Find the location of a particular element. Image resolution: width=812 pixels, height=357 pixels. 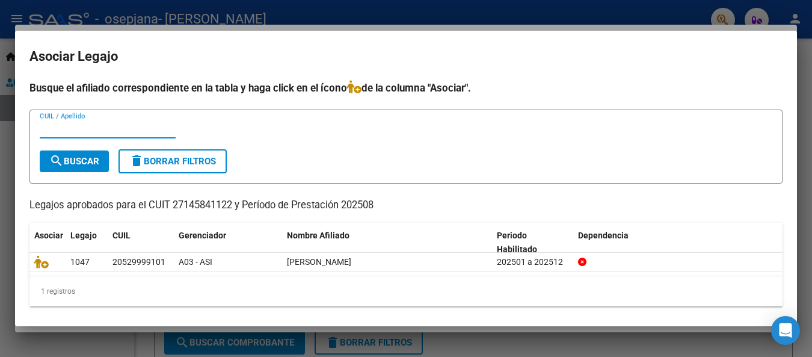

mat-icon: search is located at coordinates (57, 161).